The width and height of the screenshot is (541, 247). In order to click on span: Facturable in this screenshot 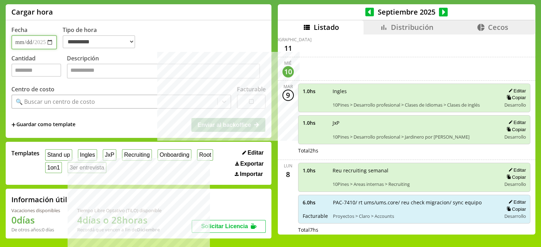, I will do `click(315, 216)`.